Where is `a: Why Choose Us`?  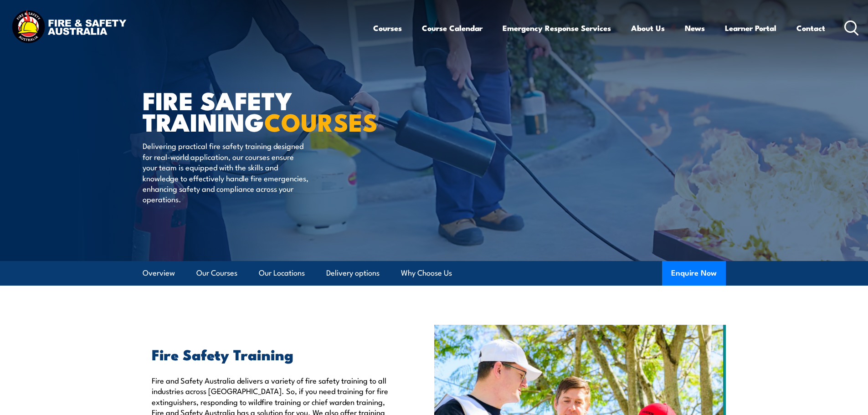
a: Why Choose Us is located at coordinates (426, 273).